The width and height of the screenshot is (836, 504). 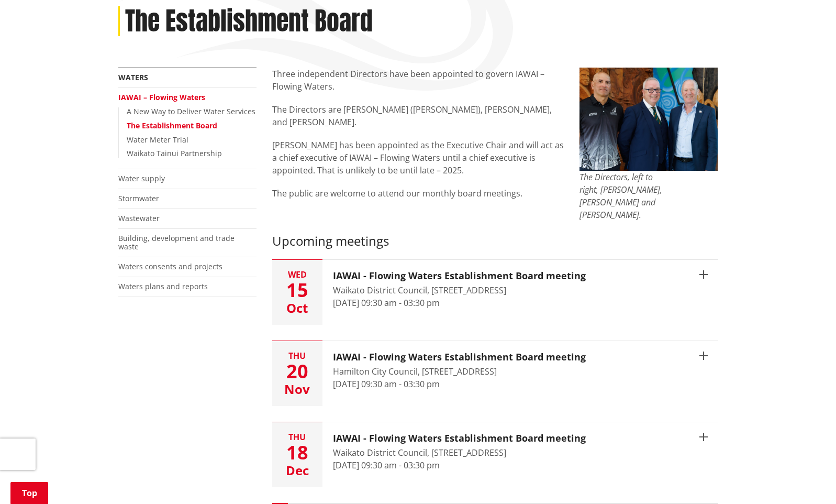 What do you see at coordinates (174, 153) in the screenshot?
I see `a: Waikato Tainui Partnership` at bounding box center [174, 153].